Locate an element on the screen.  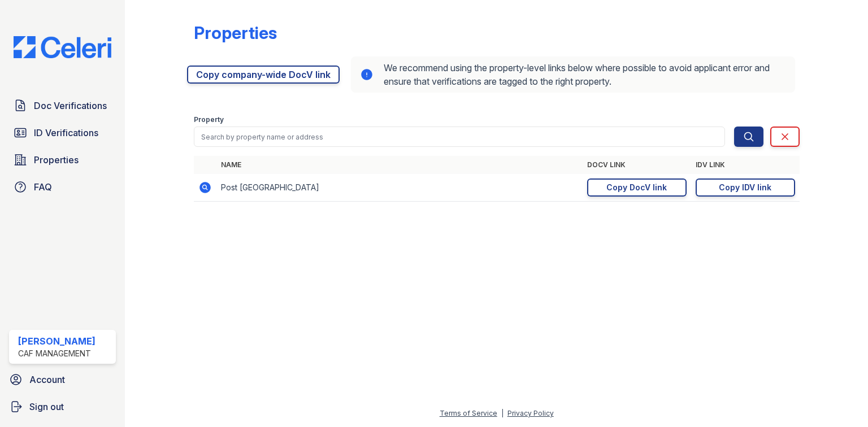
div: Properties is located at coordinates (235, 33).